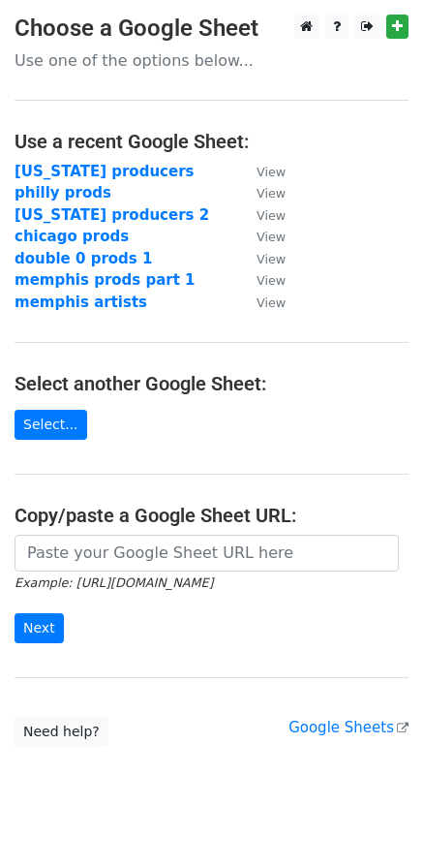 The image size is (423, 868). Describe the element at coordinates (72, 236) in the screenshot. I see `a: chicago prods` at that location.